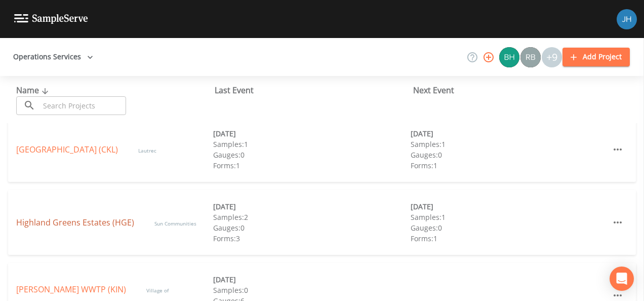 The width and height of the screenshot is (644, 301). What do you see at coordinates (147, 151) in the screenshot?
I see `span: Lautrec` at bounding box center [147, 151].